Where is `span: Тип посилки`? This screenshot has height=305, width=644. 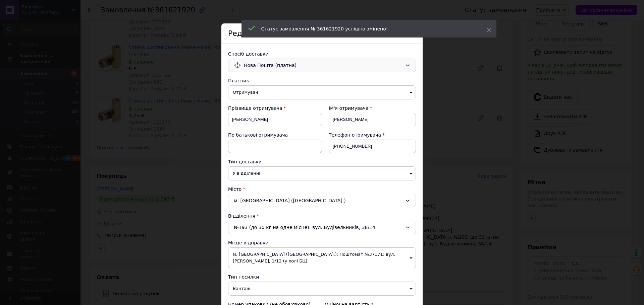
span: Тип посилки is located at coordinates (244, 277).